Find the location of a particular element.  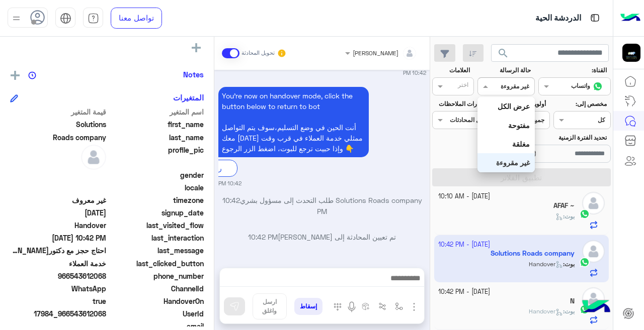

img: add is located at coordinates (15, 75).